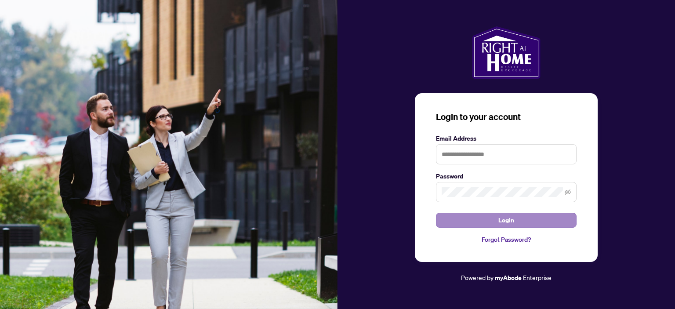  Describe the element at coordinates (507, 220) in the screenshot. I see `span: Login` at that location.